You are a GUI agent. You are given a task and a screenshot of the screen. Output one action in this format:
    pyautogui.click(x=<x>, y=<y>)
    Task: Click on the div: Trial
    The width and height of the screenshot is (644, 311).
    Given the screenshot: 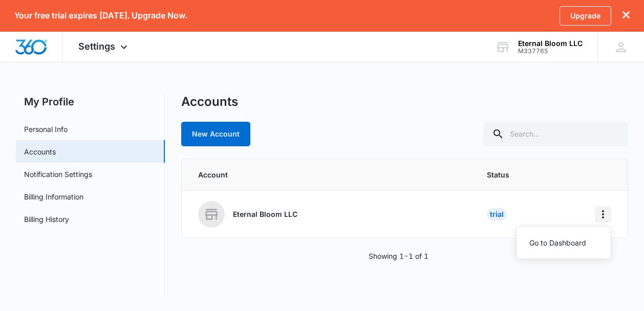 What is the action you would take?
    pyautogui.click(x=497, y=214)
    